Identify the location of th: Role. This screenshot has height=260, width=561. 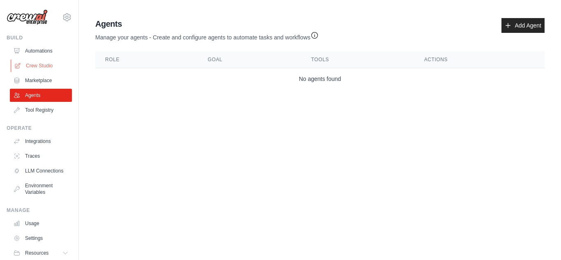
(147, 60).